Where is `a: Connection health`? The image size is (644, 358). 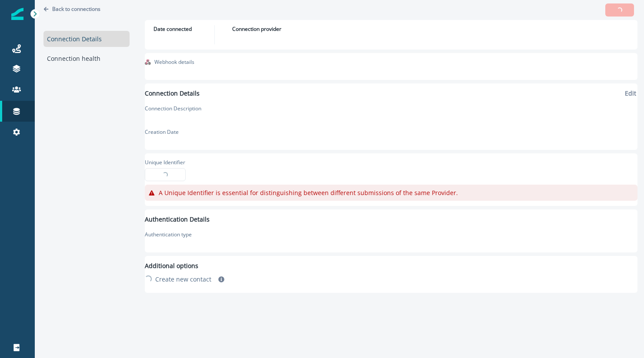
a: Connection health is located at coordinates (86, 58).